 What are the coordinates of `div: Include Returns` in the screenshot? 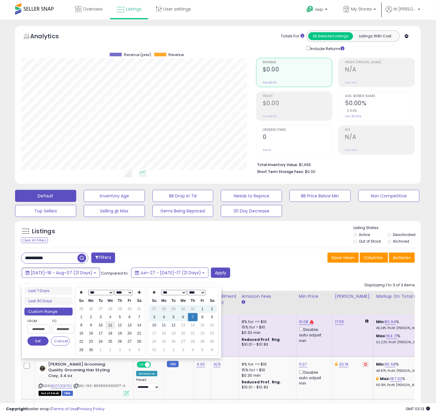 It's located at (327, 48).